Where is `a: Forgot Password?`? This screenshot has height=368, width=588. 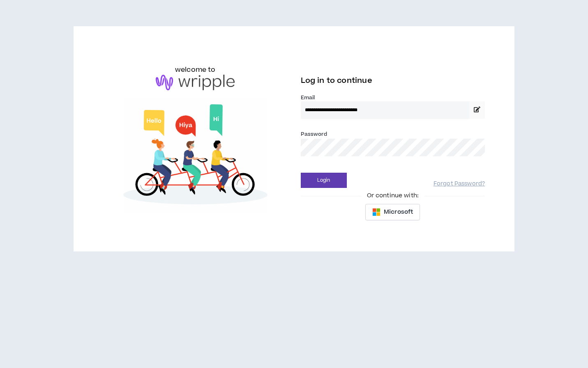
a: Forgot Password? is located at coordinates (459, 184).